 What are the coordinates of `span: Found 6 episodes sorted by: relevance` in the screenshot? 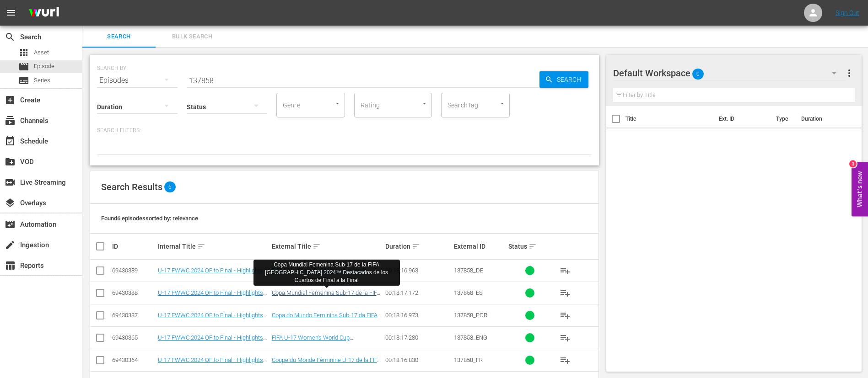 It's located at (150, 218).